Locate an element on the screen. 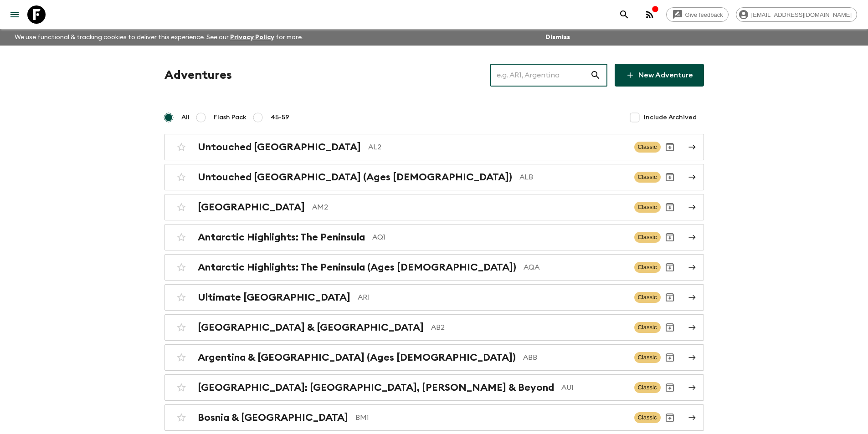  p: AQA is located at coordinates (575, 267).